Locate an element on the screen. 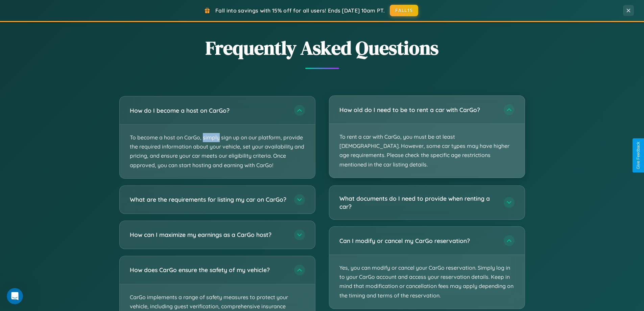  p: To become a host on CarGo, simply sign up on our platform, provide the required information about... is located at coordinates (218, 151).